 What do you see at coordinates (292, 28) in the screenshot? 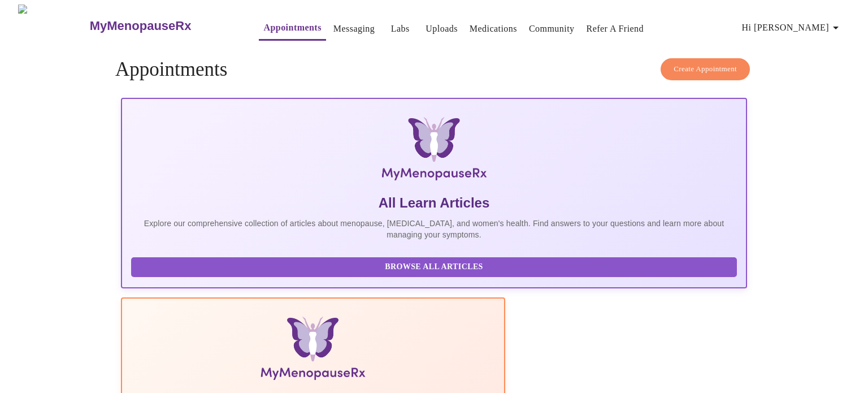
I see `a: Appointments` at bounding box center [292, 28].